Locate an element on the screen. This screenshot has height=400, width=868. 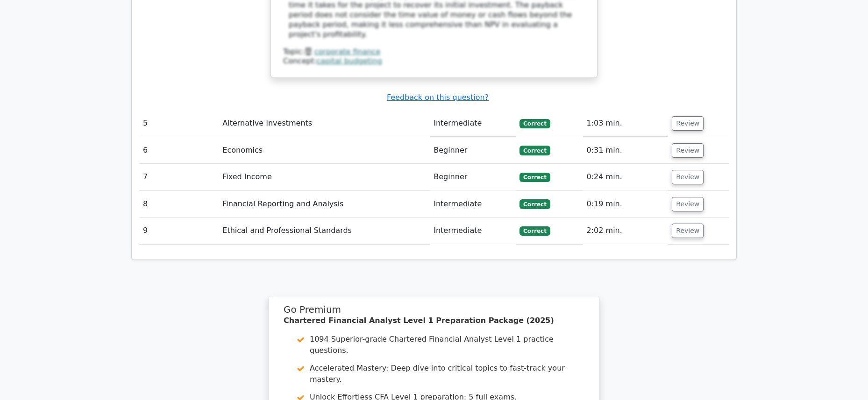
td: 1:03 min. is located at coordinates (626, 123).